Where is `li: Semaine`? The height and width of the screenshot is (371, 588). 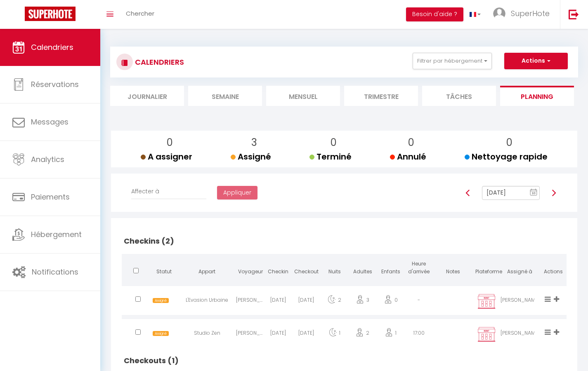 li: Semaine is located at coordinates (225, 96).